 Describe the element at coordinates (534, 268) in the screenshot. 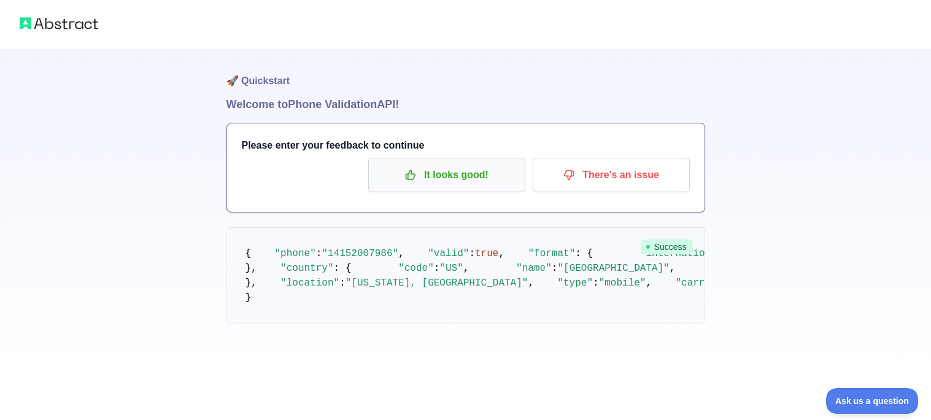

I see `span: "name"` at that location.